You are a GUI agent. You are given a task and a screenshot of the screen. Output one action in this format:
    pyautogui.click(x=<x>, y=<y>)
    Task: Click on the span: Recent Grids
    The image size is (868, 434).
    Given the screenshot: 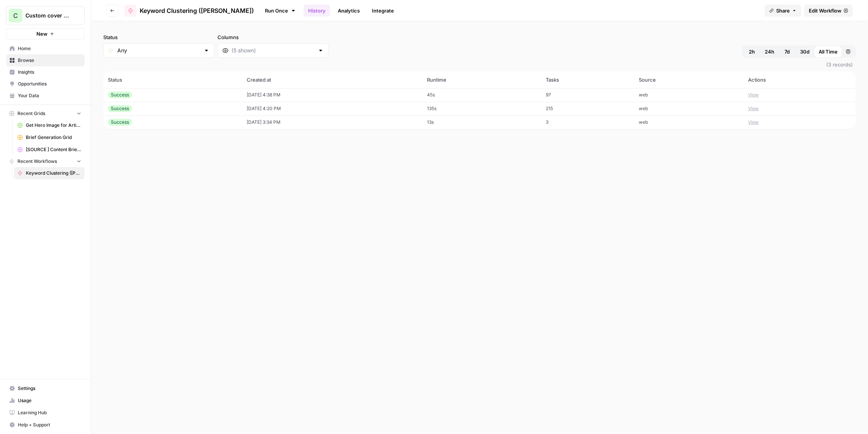 What is the action you would take?
    pyautogui.click(x=31, y=114)
    